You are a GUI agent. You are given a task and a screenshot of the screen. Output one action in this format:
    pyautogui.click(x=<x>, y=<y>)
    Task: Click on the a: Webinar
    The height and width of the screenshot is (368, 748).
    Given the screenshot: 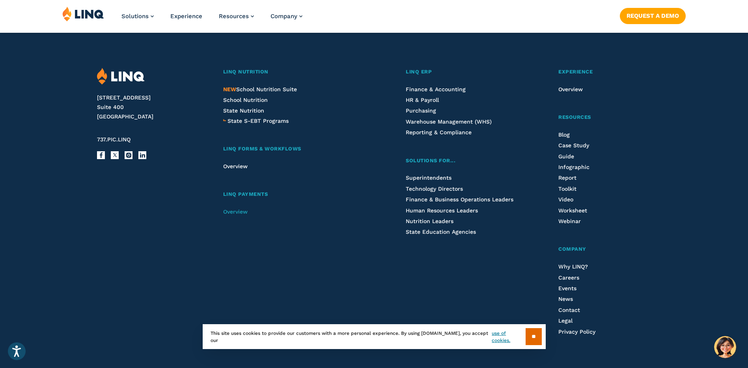 What is the action you would take?
    pyautogui.click(x=570, y=221)
    